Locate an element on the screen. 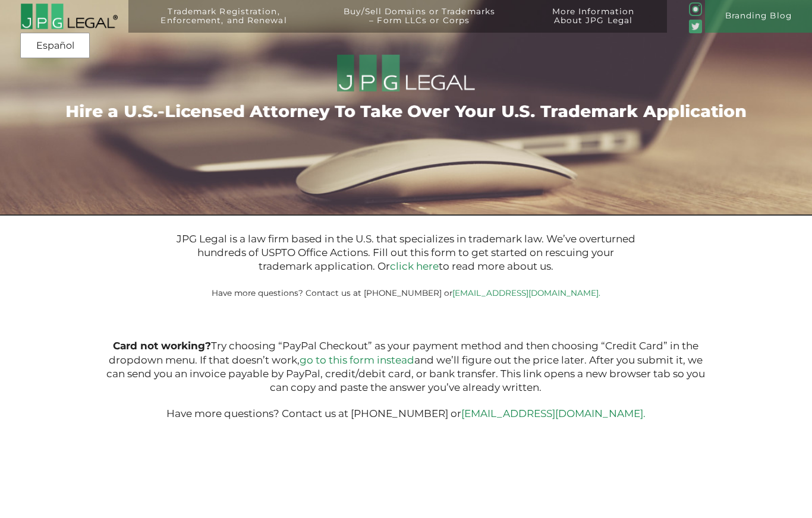 This screenshot has height=518, width=812. a: go to this form instead is located at coordinates (357, 360).